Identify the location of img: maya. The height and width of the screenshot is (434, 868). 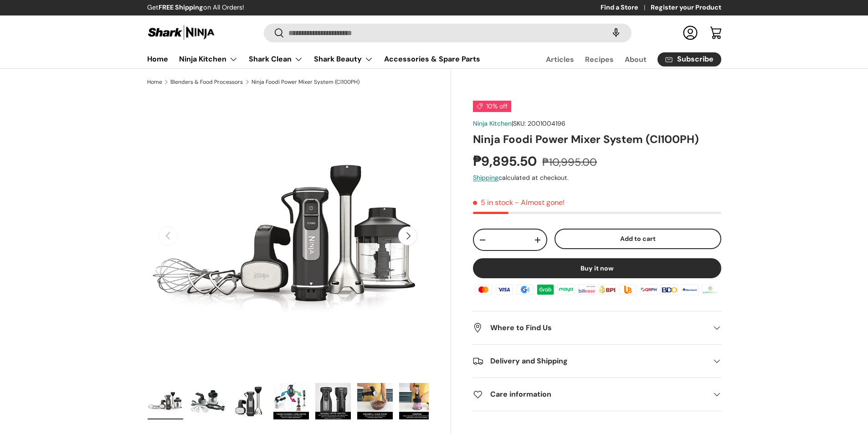
(566, 290).